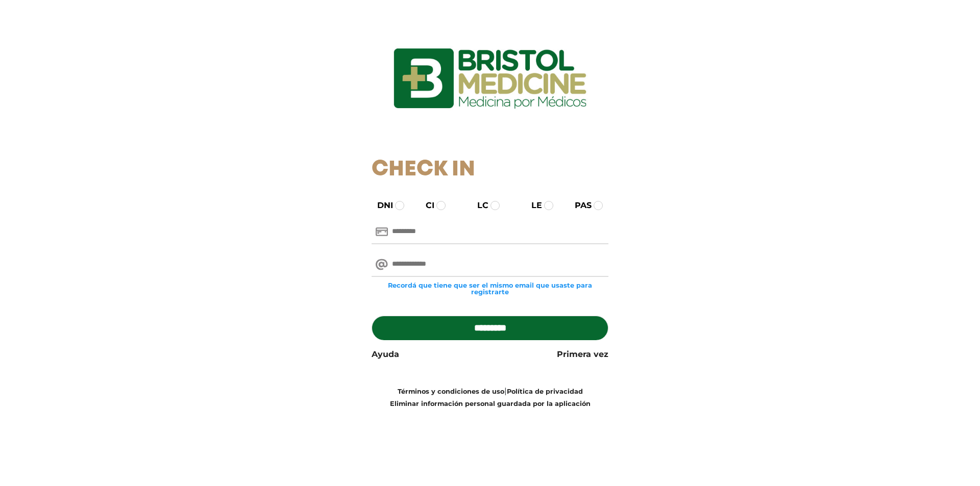  What do you see at coordinates (490, 79) in the screenshot?
I see `img: logo_ingresarbristol.jpg` at bounding box center [490, 79].